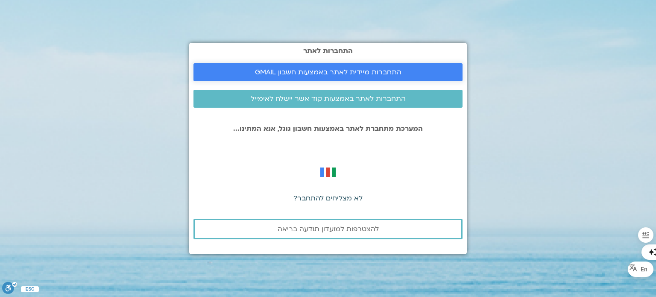 The image size is (656, 297). I want to click on p: המערכת מתחברת לאתר באמצעות חשבון גוגל, אנא המתינו..., so click(328, 129).